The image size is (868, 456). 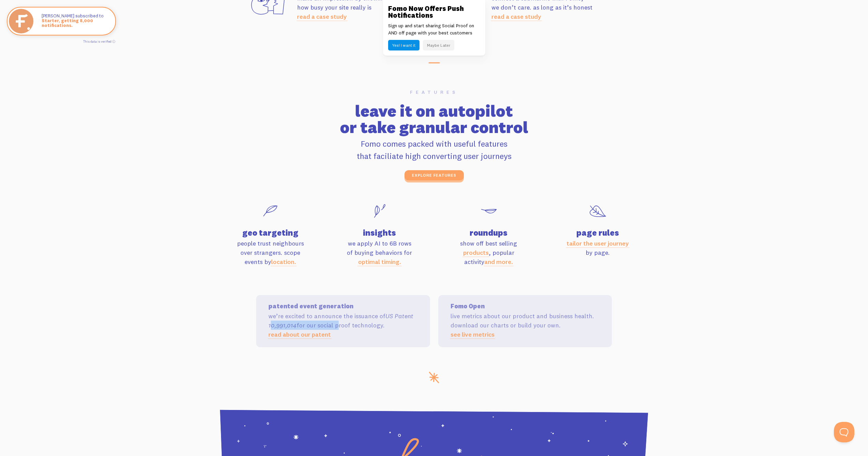 I want to click on h6: features, so click(x=434, y=92).